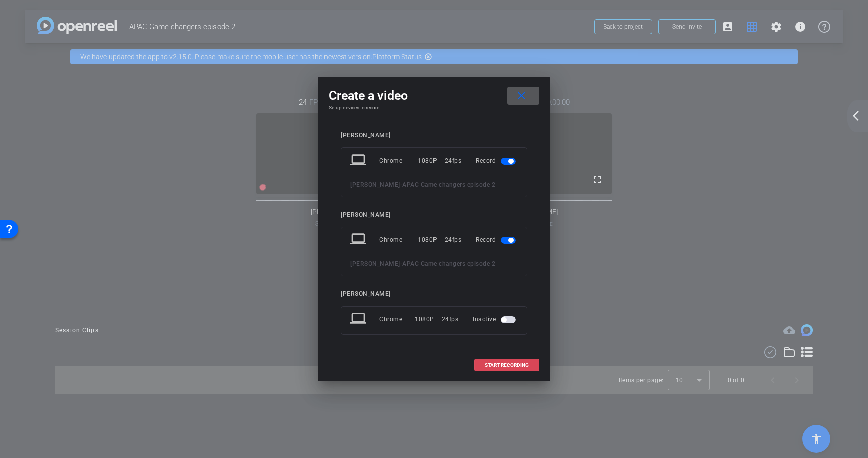 Image resolution: width=868 pixels, height=458 pixels. I want to click on mat-icon: close, so click(521, 96).